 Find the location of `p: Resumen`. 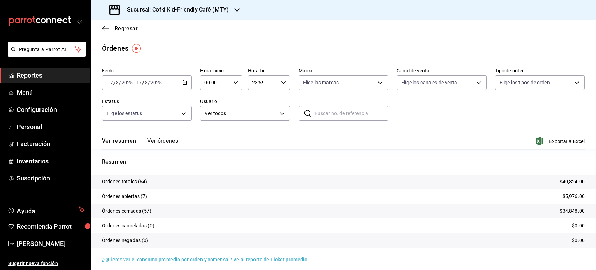

p: Resumen is located at coordinates (343, 162).